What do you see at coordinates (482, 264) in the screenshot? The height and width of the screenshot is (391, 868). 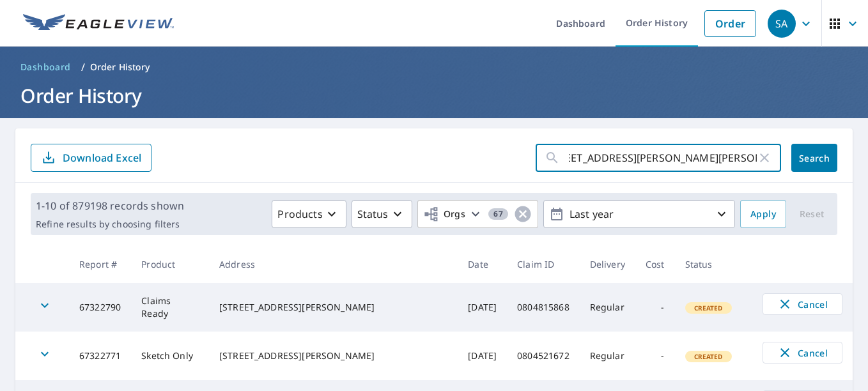 I see `th: Date` at bounding box center [482, 264].